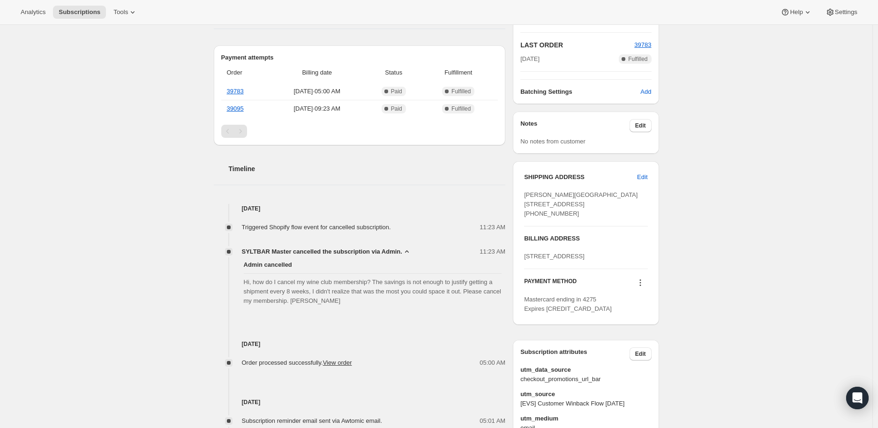  I want to click on div: Open Intercom Messenger, so click(858, 398).